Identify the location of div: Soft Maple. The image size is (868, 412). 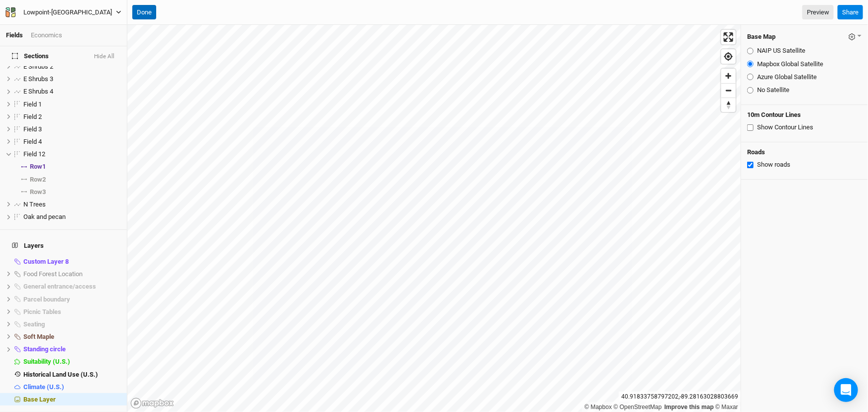
(72, 337).